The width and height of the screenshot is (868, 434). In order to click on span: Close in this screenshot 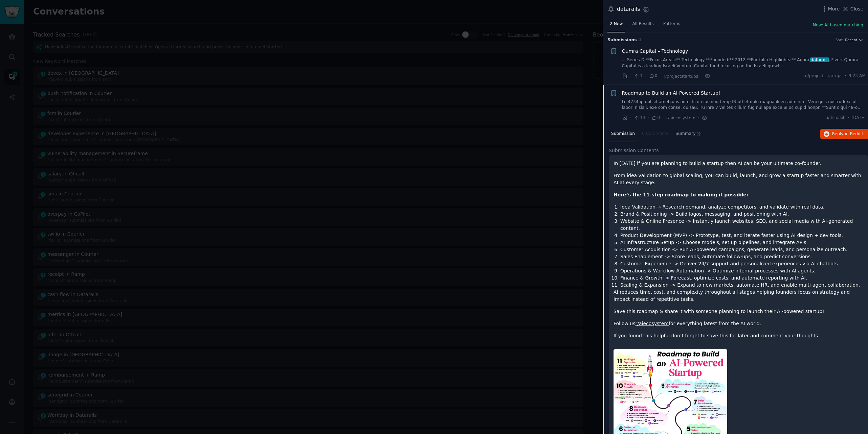, I will do `click(857, 9)`.